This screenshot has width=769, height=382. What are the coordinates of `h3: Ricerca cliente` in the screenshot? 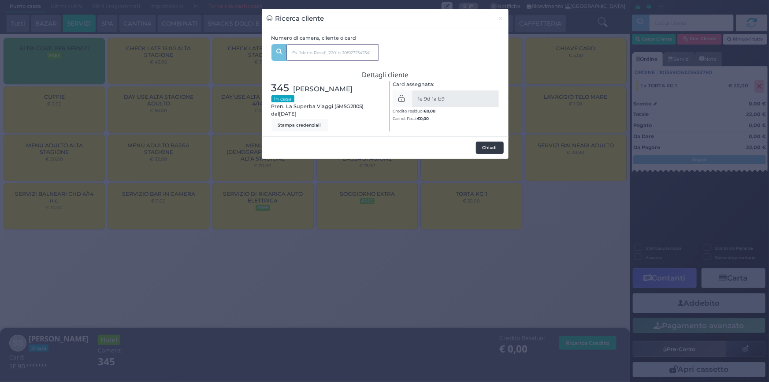 It's located at (295, 19).